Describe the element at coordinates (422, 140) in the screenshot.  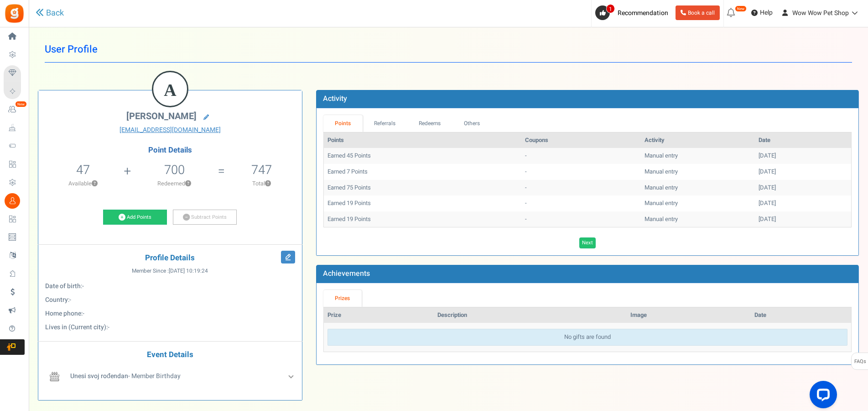
I see `th: Points` at that location.